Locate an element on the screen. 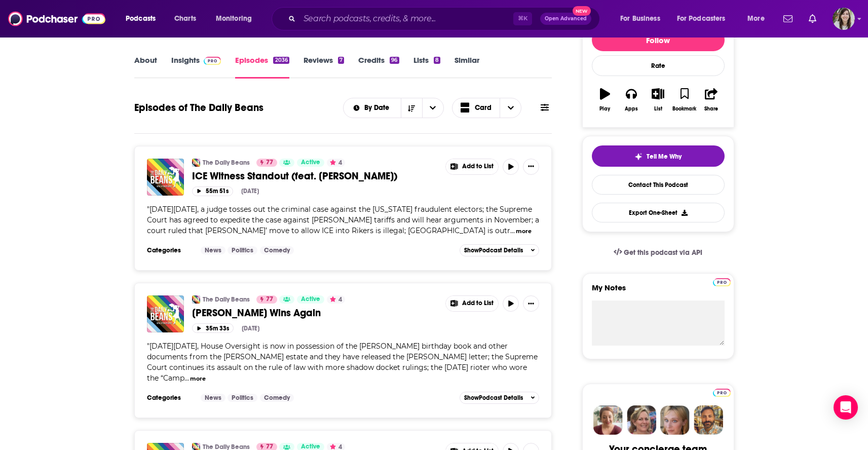 This screenshot has height=450, width=868. label: My Notes is located at coordinates (658, 291).